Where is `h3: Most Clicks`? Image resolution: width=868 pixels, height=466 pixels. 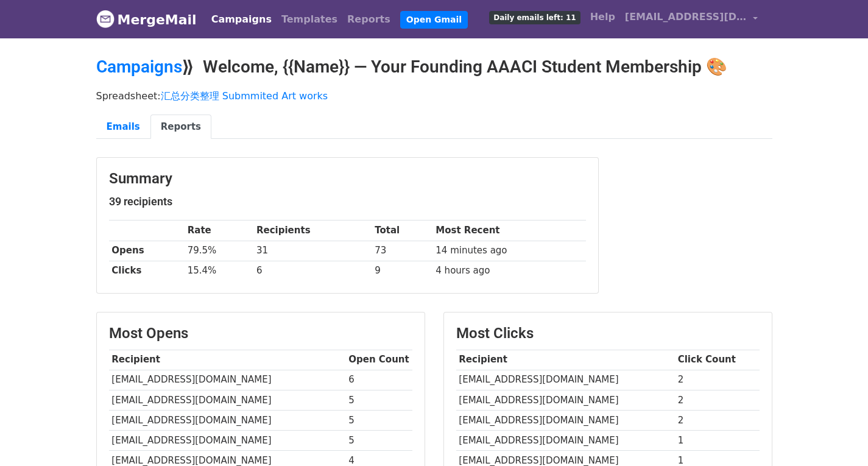 h3: Most Clicks is located at coordinates (608, 333).